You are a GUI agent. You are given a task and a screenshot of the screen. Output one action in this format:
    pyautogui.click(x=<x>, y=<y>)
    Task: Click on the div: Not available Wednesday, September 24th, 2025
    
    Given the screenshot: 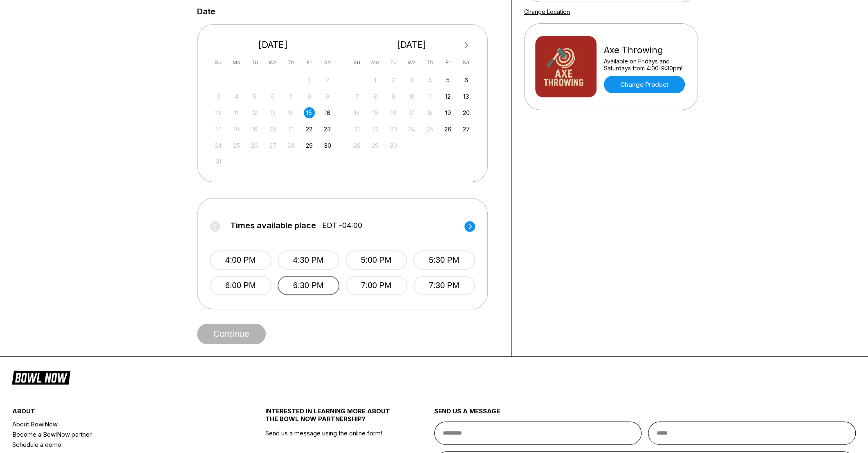 What is the action you would take?
    pyautogui.click(x=411, y=129)
    